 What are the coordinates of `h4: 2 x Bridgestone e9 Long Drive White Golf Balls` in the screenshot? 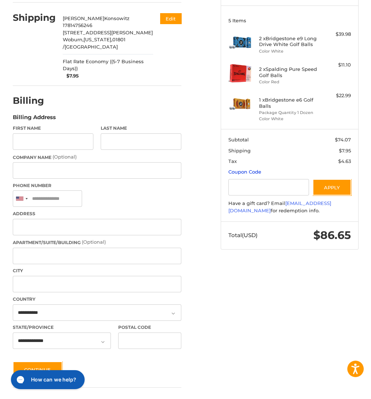 It's located at (289, 41).